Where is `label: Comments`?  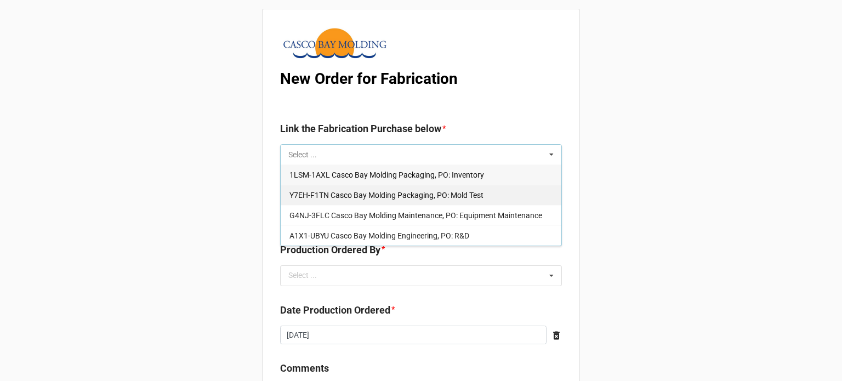 label: Comments is located at coordinates (304, 368).